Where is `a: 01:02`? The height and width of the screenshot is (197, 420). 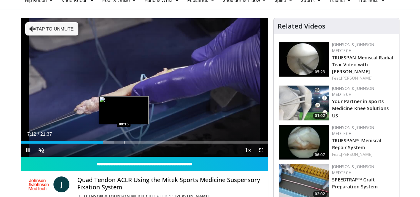
a: 01:02 is located at coordinates (304, 103).